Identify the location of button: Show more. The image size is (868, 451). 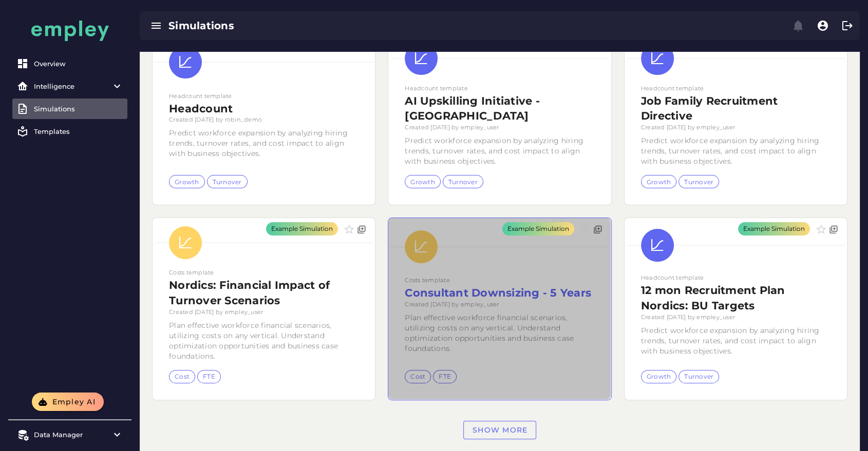
(500, 430).